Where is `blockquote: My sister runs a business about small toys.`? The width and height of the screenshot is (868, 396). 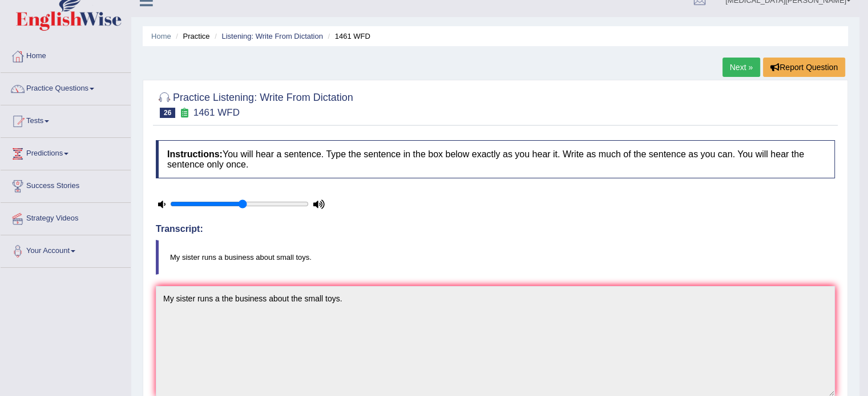
blockquote: My sister runs a business about small toys. is located at coordinates (495, 257).